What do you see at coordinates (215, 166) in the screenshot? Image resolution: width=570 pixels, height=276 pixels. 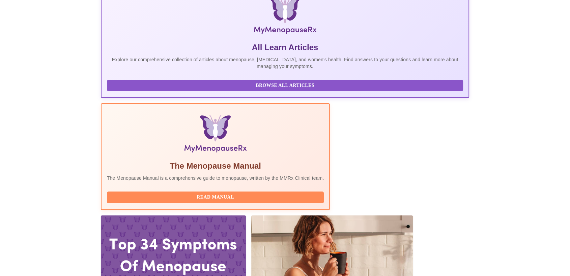 I see `h5: The Menopause Manual` at bounding box center [215, 166].